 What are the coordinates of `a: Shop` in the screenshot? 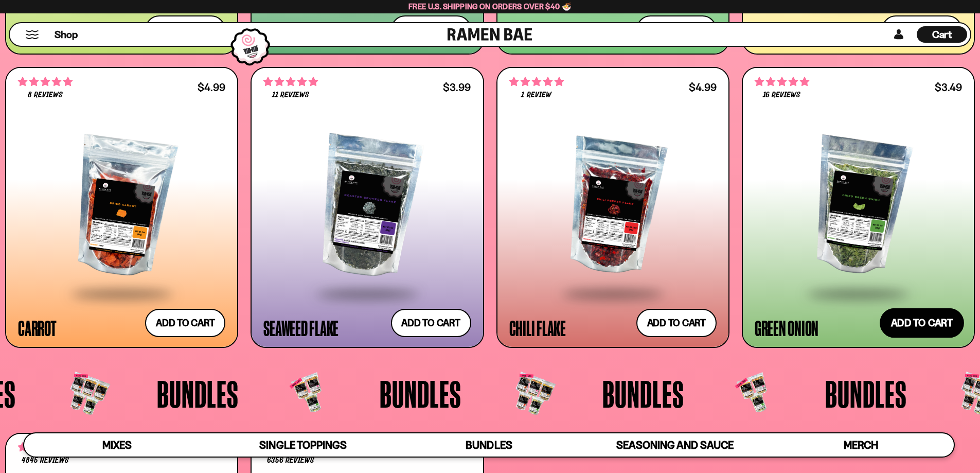 It's located at (66, 35).